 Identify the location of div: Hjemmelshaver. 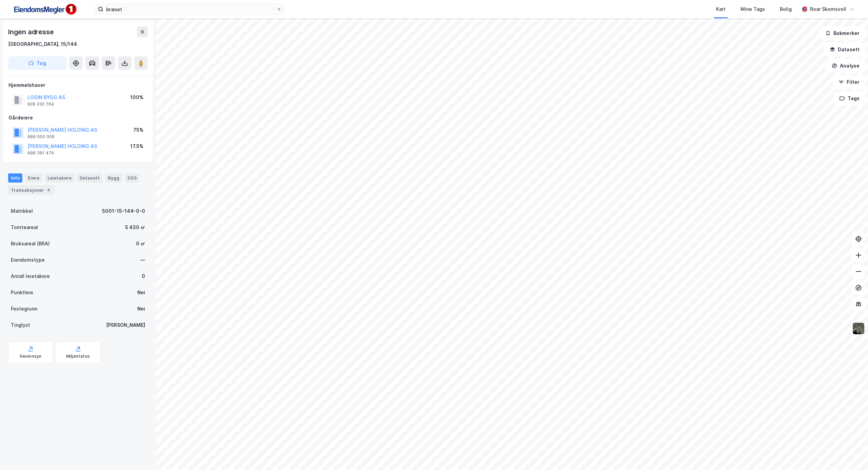
(78, 86).